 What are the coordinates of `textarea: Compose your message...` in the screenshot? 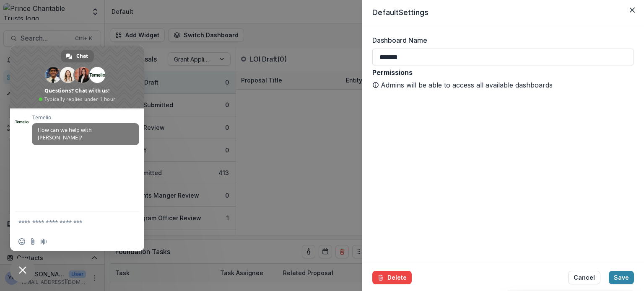 It's located at (68, 222).